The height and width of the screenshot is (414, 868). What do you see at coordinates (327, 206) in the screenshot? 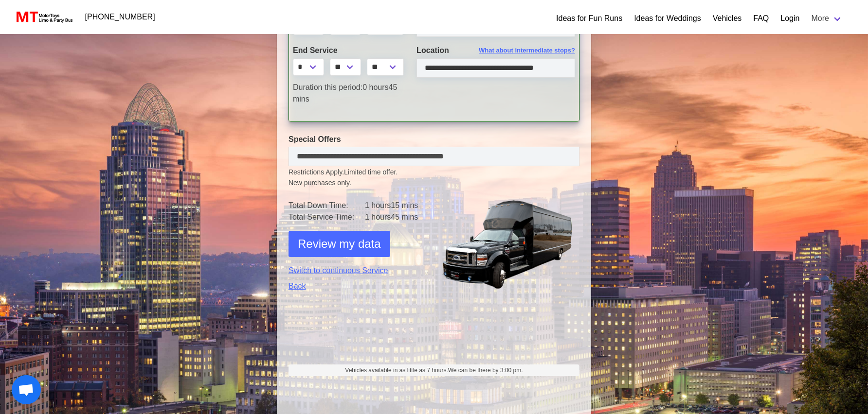
I see `td: Total Down Time:` at bounding box center [327, 206].